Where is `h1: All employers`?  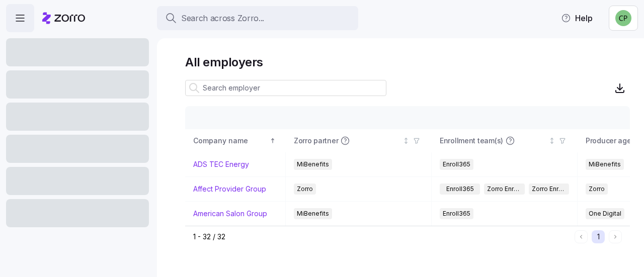
h1: All employers is located at coordinates (408, 62).